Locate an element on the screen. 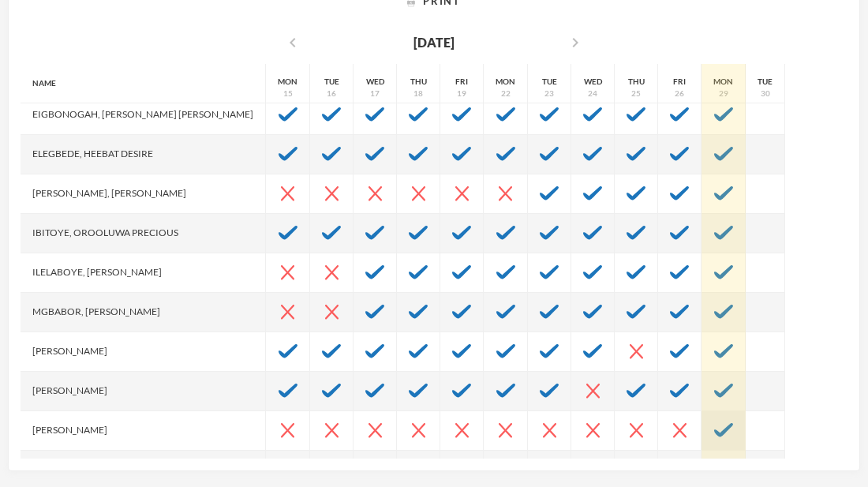 Image resolution: width=868 pixels, height=487 pixels. i: chevron_right is located at coordinates (575, 43).